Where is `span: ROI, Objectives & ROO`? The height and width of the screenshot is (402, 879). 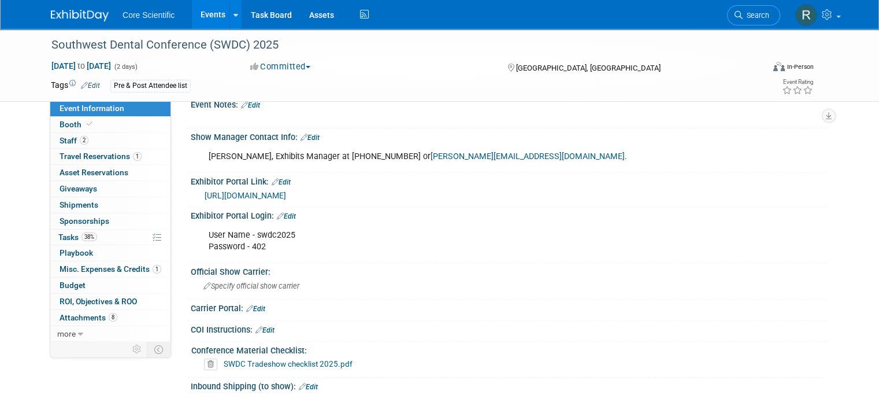 span: ROI, Objectives & ROO is located at coordinates (98, 301).